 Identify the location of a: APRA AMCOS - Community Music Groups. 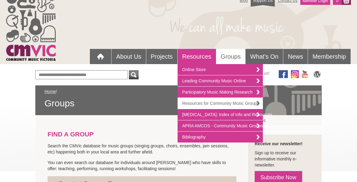
(220, 126).